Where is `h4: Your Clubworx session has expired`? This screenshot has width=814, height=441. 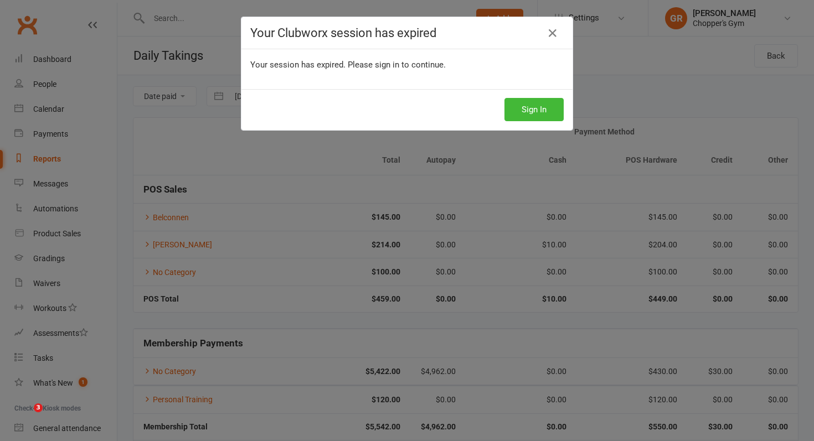
h4: Your Clubworx session has expired is located at coordinates (407, 33).